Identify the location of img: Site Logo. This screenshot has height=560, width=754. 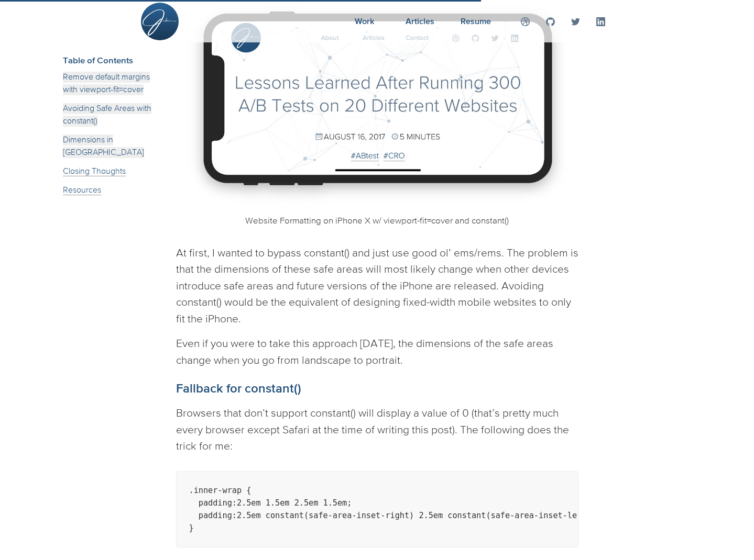
(159, 22).